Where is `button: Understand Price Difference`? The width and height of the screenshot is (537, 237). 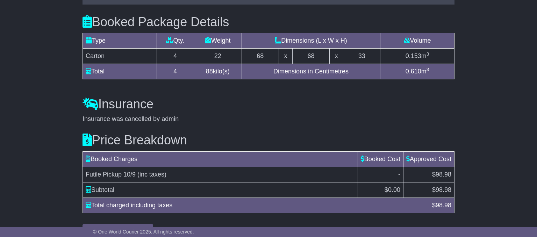 button: Understand Price Difference is located at coordinates (118, 230).